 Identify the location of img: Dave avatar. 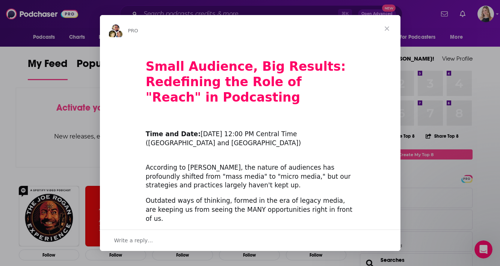
(119, 34).